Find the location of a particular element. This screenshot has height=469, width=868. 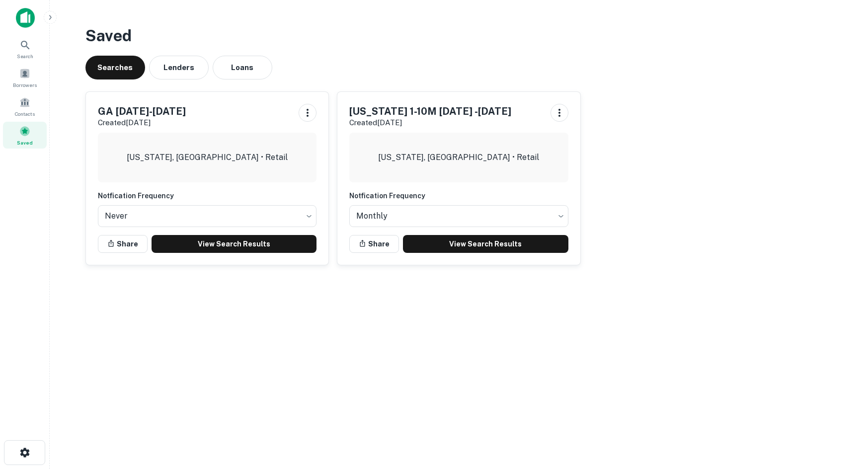

div: Chat Widget is located at coordinates (843, 413).